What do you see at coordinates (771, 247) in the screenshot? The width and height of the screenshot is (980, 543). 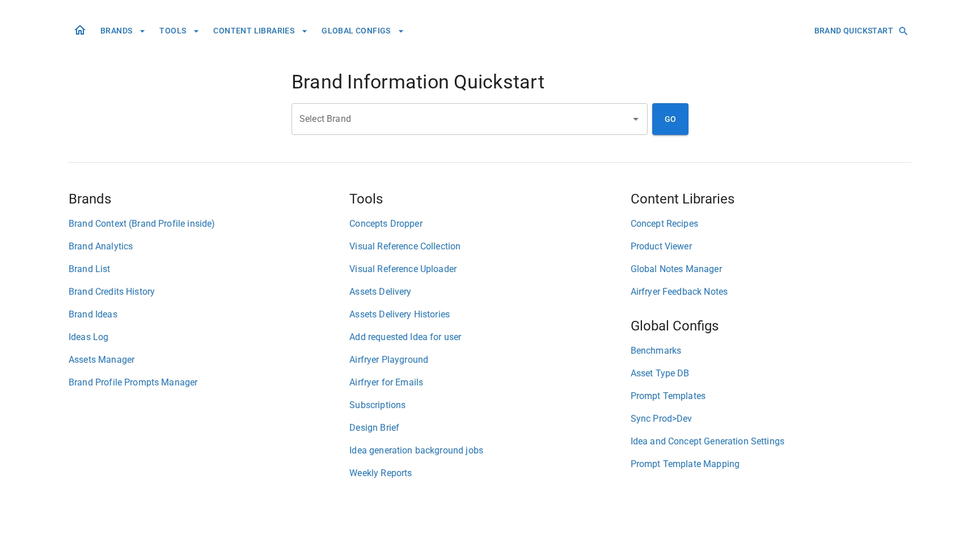 I see `a: Product Viewer` at bounding box center [771, 247].